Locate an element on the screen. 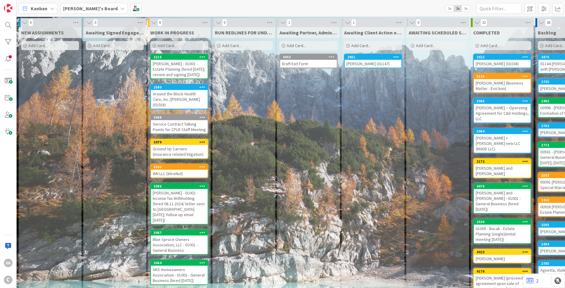 This screenshot has height=288, width=565. span: 2x is located at coordinates (458, 8).